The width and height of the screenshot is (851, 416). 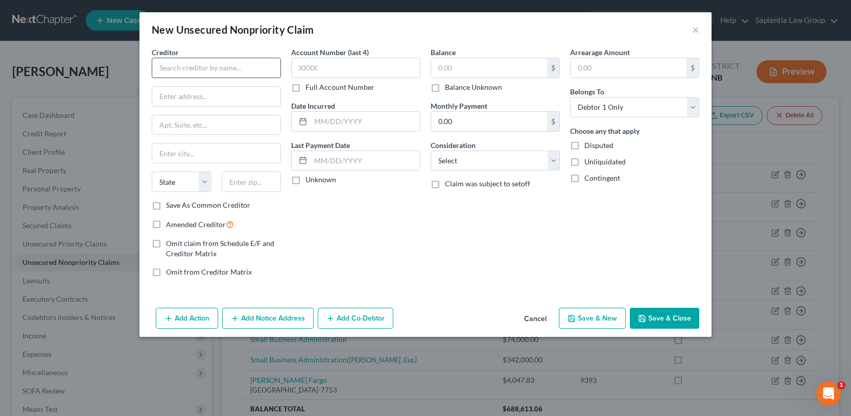 What do you see at coordinates (196, 224) in the screenshot?
I see `span: Amended Creditor` at bounding box center [196, 224].